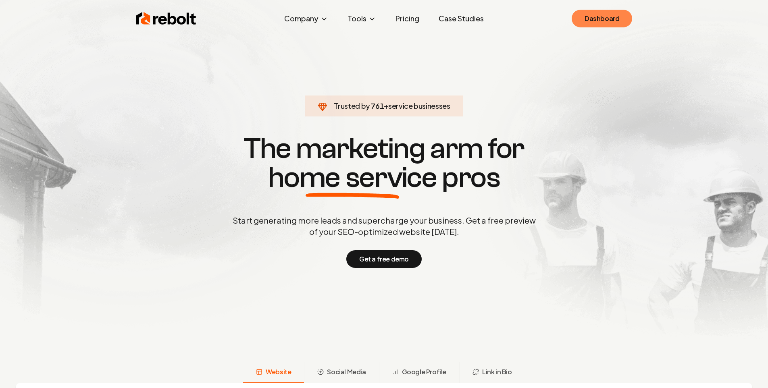  I want to click on p: Start generating more leads and supercharge your business. Get a free preview of your SEO-optimiz..., so click(384, 226).